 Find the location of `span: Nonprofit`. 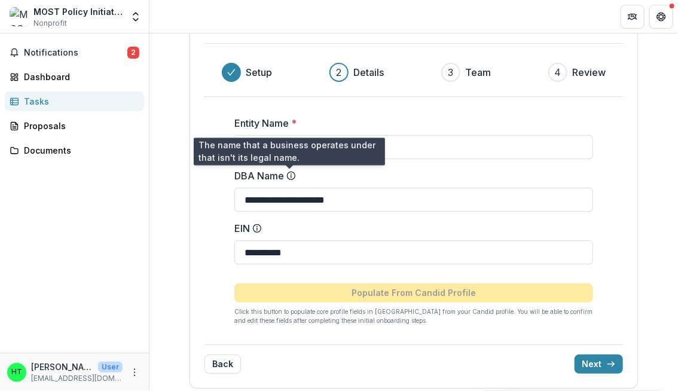

span: Nonprofit is located at coordinates (50, 23).